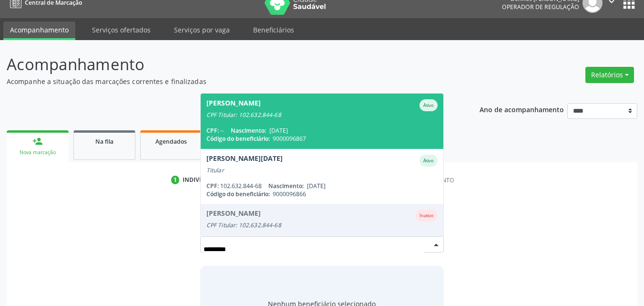  Describe the element at coordinates (227, 81) in the screenshot. I see `p: Acompanhe a situação das marcações correntes e finalizadas` at that location.